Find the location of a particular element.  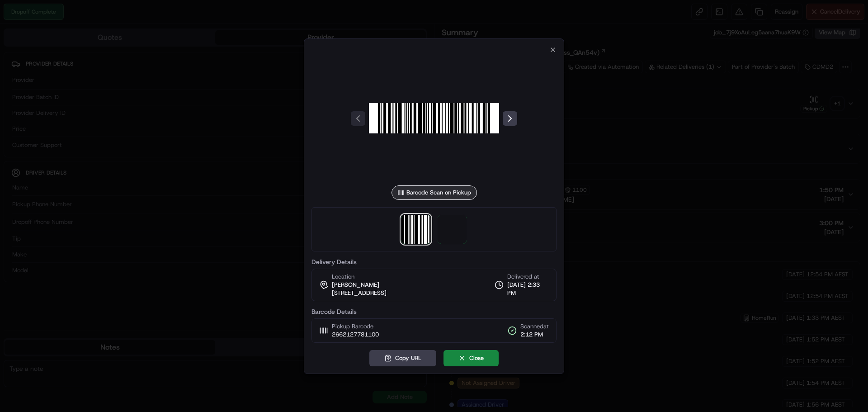

span: 2:12 PM is located at coordinates (535, 335).